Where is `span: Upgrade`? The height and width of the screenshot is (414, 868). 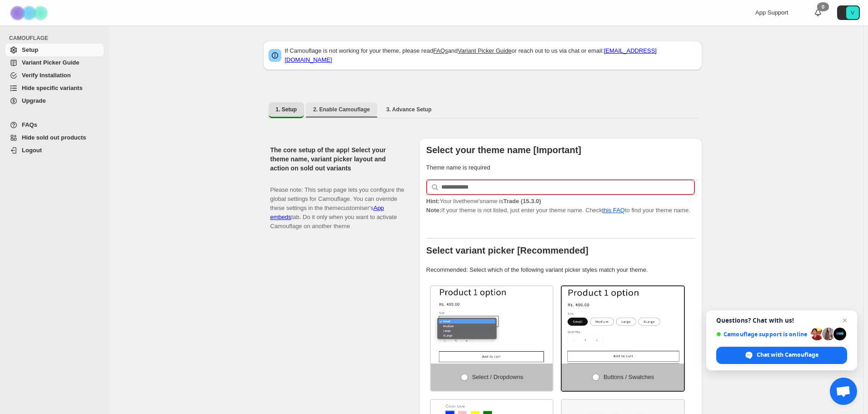
span: Upgrade is located at coordinates (33, 100).